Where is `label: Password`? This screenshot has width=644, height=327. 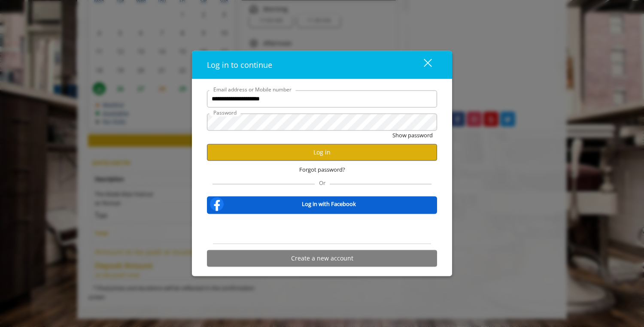 label: Password is located at coordinates (225, 112).